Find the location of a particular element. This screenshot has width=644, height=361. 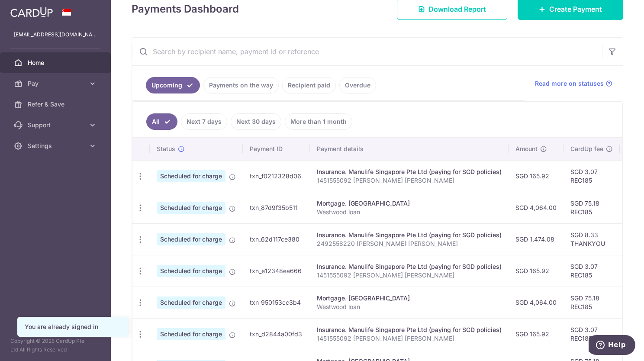

span: CardUp fee is located at coordinates (587, 149).